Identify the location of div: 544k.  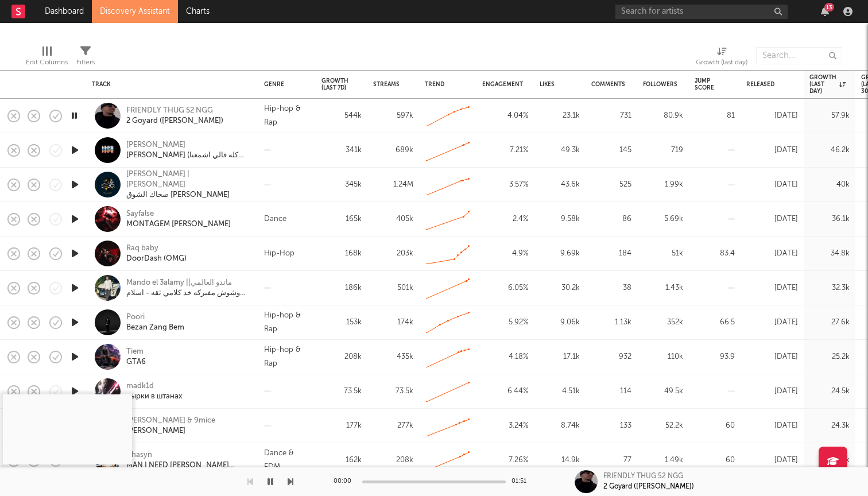
(341, 116).